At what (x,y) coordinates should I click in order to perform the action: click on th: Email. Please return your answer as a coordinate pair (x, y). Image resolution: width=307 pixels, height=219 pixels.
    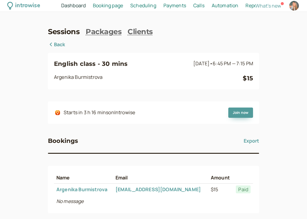
    Looking at the image, I should click on (161, 177).